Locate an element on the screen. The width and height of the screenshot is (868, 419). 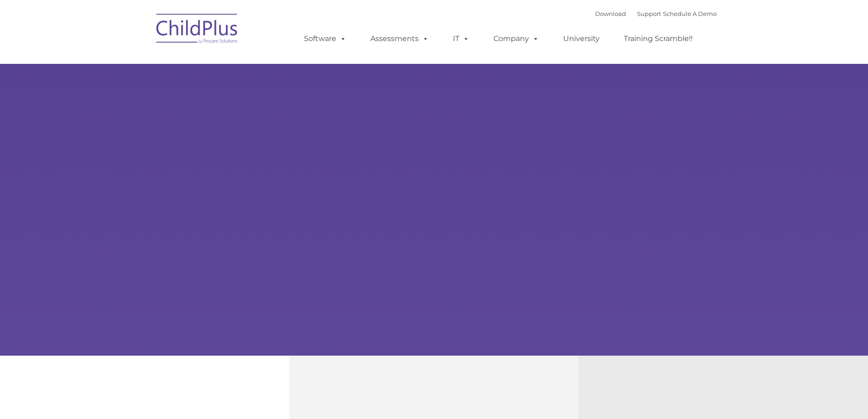
a: University is located at coordinates (581, 39).